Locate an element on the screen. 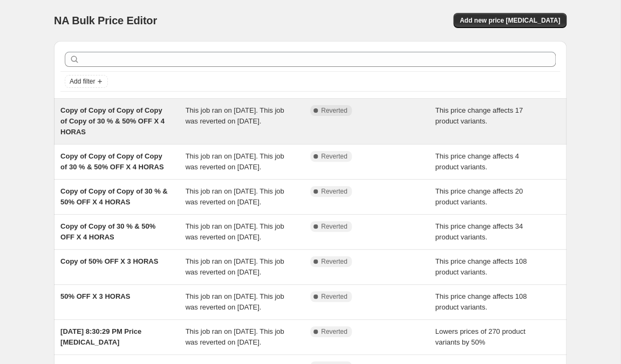 The height and width of the screenshot is (364, 621). span: Copy of Copy of Copy of Copy of Copy of 30 % & 50% OFF X 4 HORAS is located at coordinates (112, 121).